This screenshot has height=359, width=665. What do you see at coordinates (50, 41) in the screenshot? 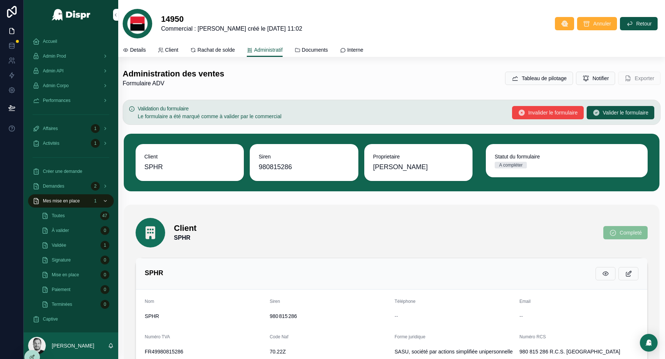
I see `span: Accueil` at bounding box center [50, 41].